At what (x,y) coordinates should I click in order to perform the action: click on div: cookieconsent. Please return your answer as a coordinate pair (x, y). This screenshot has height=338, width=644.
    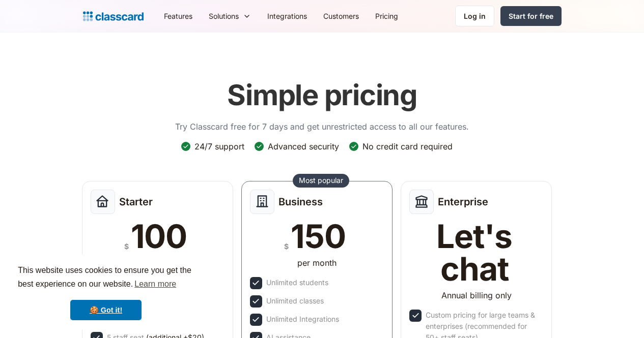
    Looking at the image, I should click on (106, 292).